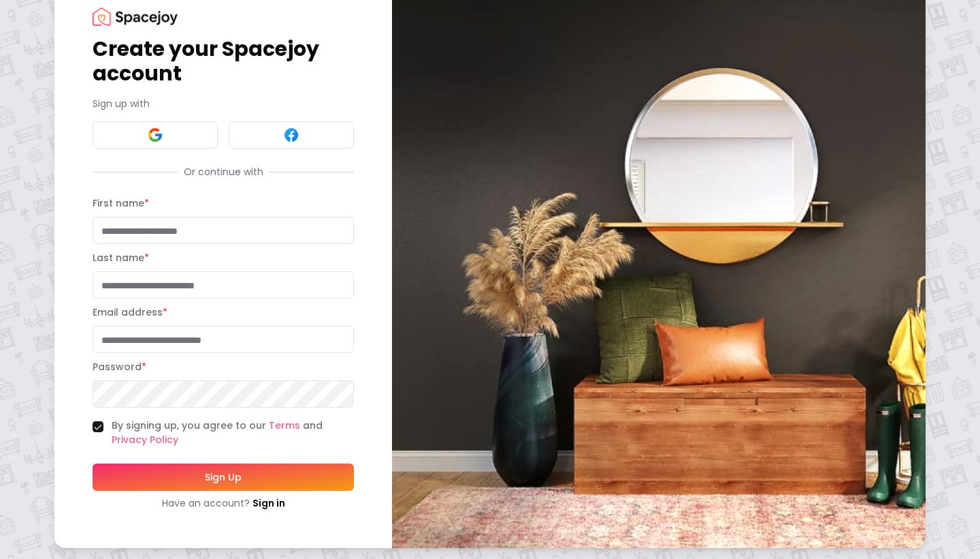 The width and height of the screenshot is (980, 559). What do you see at coordinates (223, 503) in the screenshot?
I see `div: Have an account?` at bounding box center [223, 503].